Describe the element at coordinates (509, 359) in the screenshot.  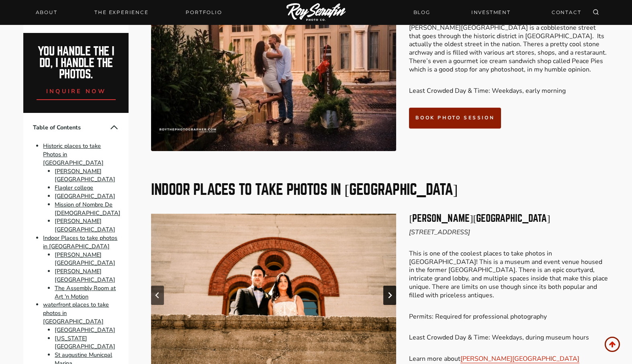
I see `p: Learn more about` at that location.